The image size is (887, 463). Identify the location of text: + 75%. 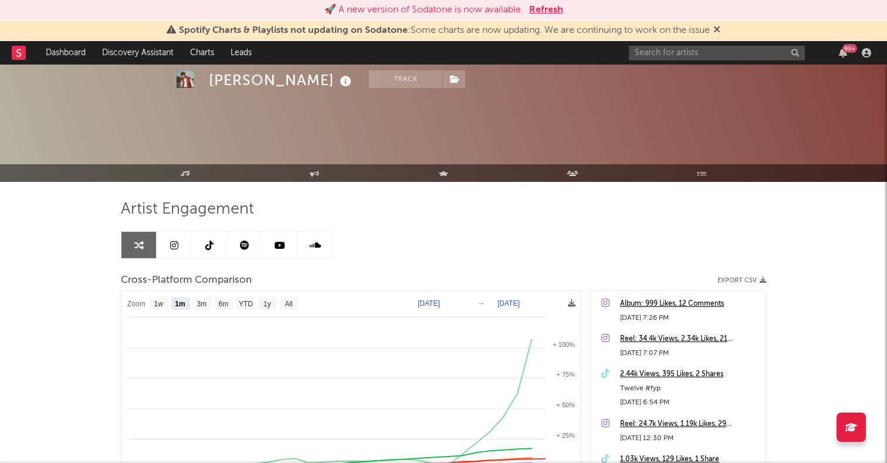
(566, 374).